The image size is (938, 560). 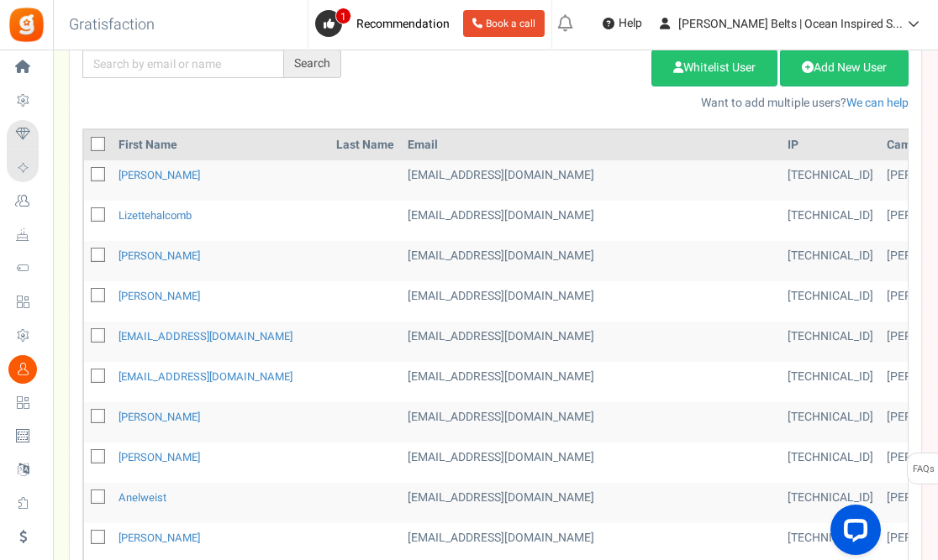 What do you see at coordinates (143, 497) in the screenshot?
I see `a: anelweist` at bounding box center [143, 497].